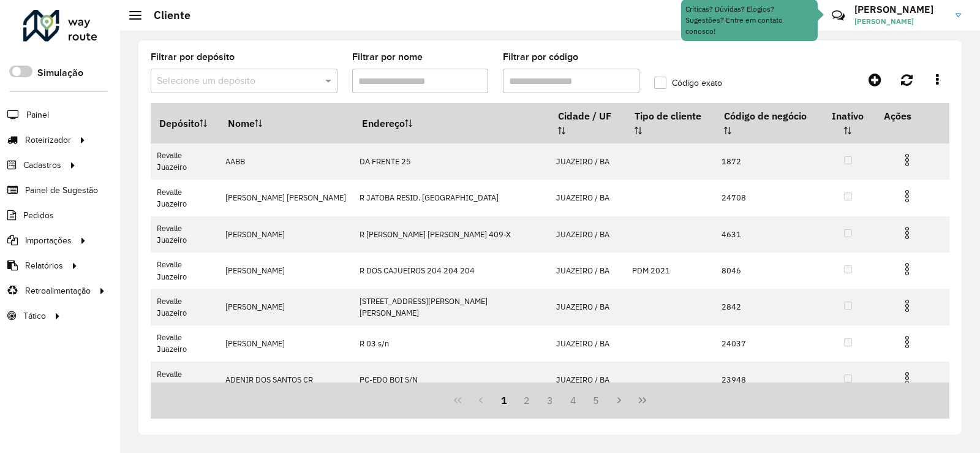 The height and width of the screenshot is (453, 980). Describe the element at coordinates (44, 265) in the screenshot. I see `span: Relatórios` at that location.